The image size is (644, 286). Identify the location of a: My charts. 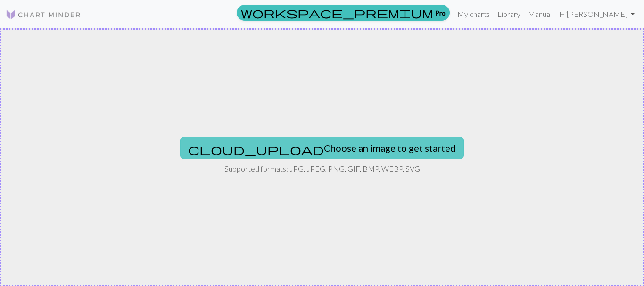
(473, 14).